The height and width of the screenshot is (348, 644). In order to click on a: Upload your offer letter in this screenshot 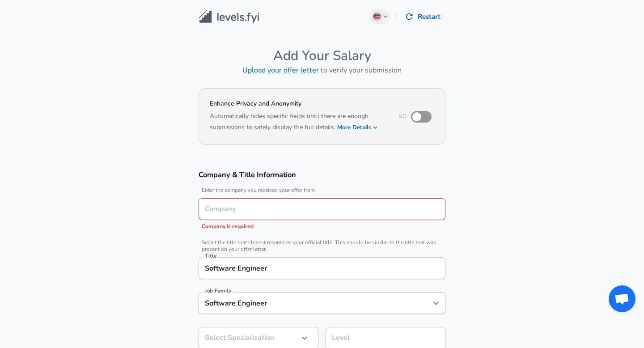, I will do `click(281, 70)`.